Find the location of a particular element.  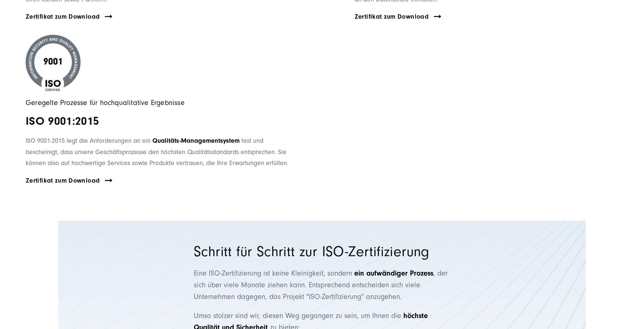

strong: ISO 9001:2015 is located at coordinates (62, 121).